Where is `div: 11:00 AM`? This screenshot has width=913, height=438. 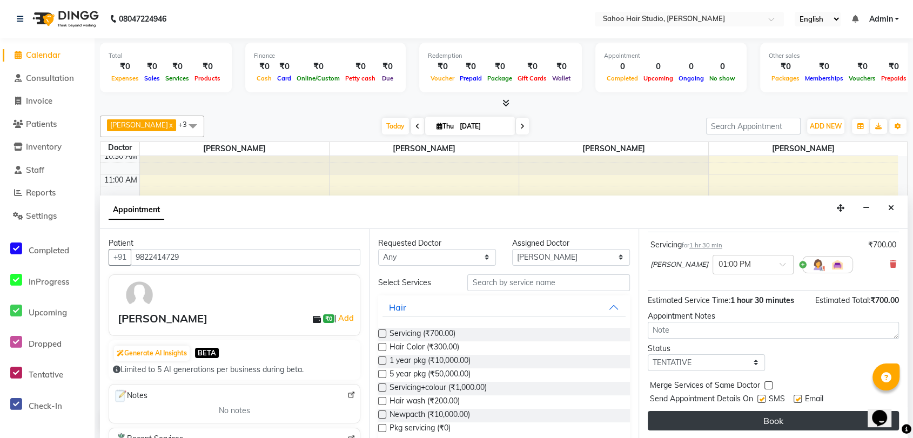 div: 11:00 AM is located at coordinates (120, 180).